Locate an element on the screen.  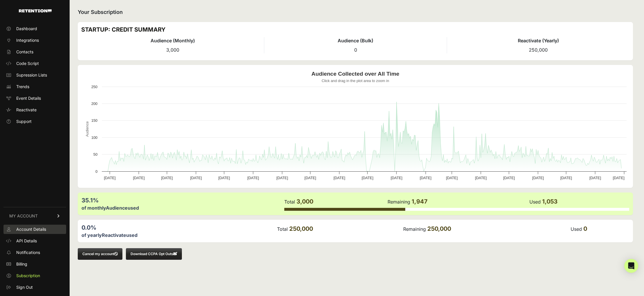
h2: Your Subscription is located at coordinates (355, 12).